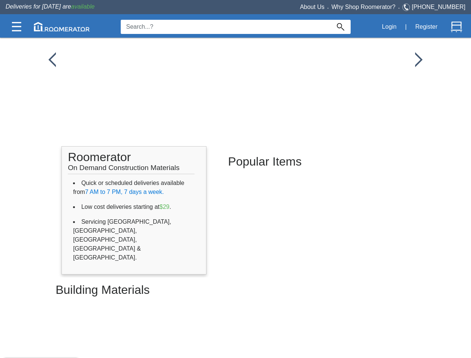  I want to click on img: Cart.svg, so click(457, 27).